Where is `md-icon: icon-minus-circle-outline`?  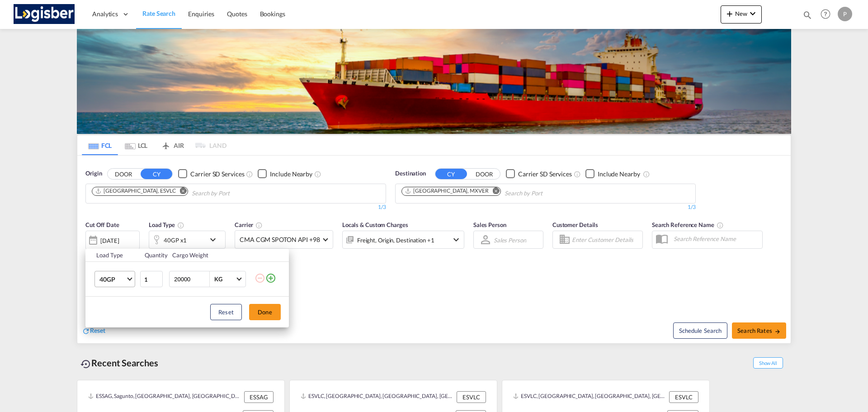 md-icon: icon-minus-circle-outline is located at coordinates (260, 278).